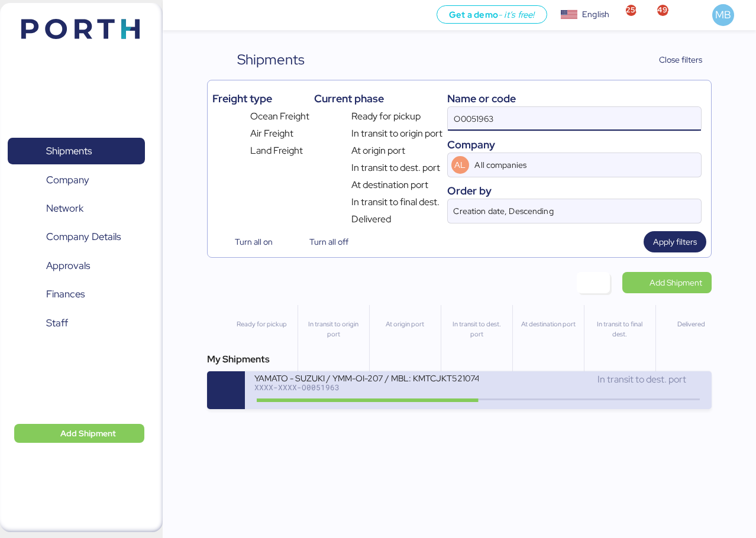 The height and width of the screenshot is (538, 756). Describe the element at coordinates (254, 242) in the screenshot. I see `span: Turn all on` at that location.